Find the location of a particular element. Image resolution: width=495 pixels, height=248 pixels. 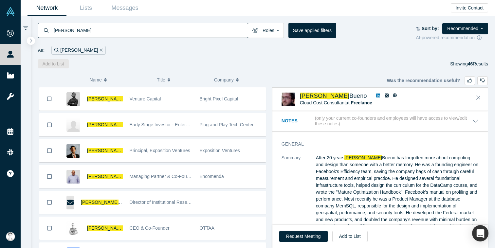

img: Alchemist Vault Logo is located at coordinates (10, 11).